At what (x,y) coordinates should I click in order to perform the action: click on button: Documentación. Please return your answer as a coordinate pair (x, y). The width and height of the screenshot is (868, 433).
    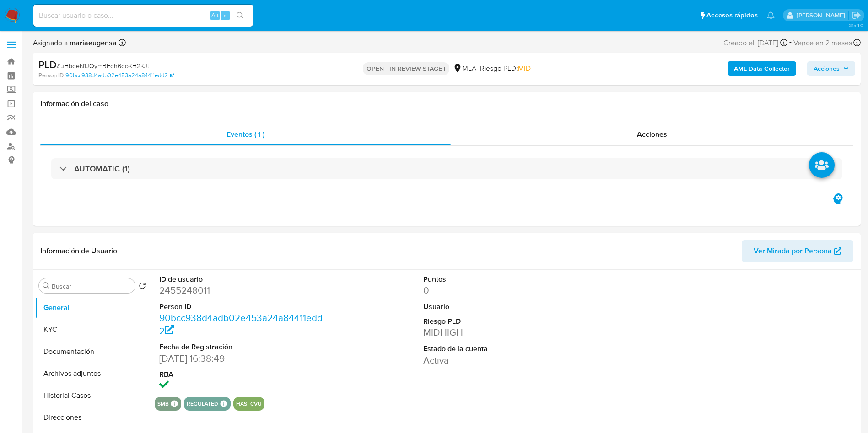
    Looking at the image, I should click on (92, 351).